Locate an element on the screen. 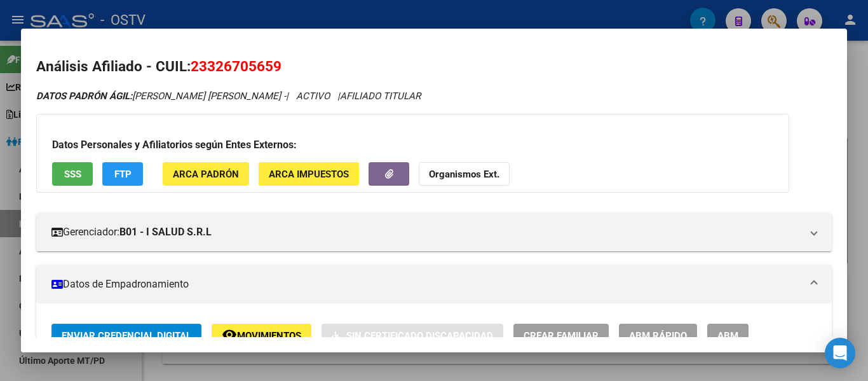 Image resolution: width=868 pixels, height=381 pixels. span: SSS is located at coordinates (73, 174).